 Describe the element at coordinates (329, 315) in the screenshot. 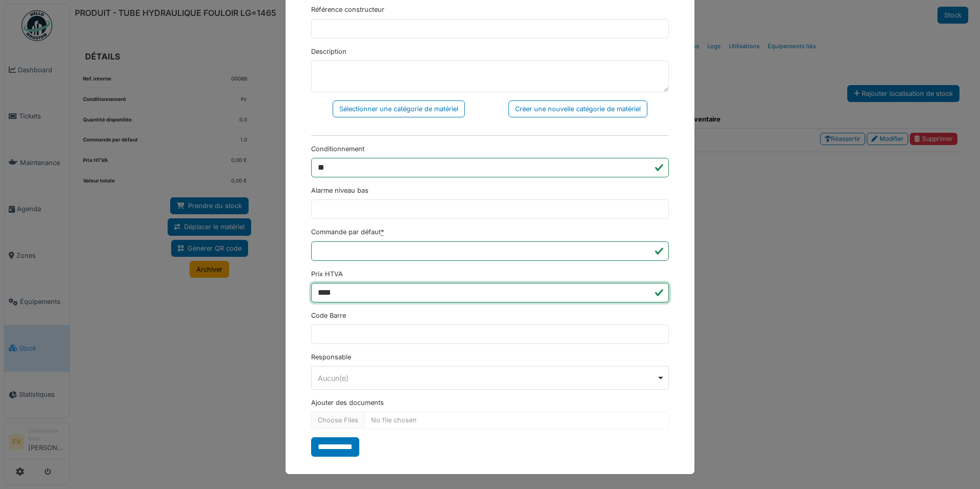

I see `label: Code Barre` at that location.